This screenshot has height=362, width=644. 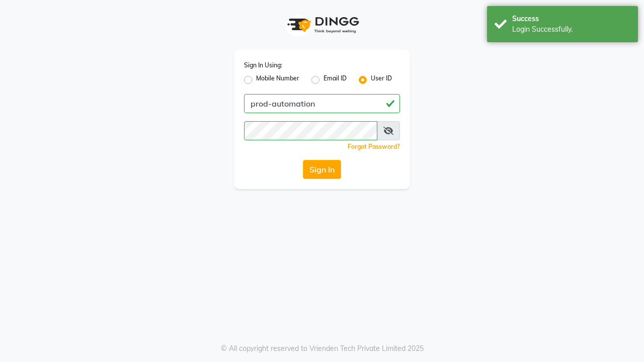 I want to click on a: Forgot Password?, so click(x=374, y=146).